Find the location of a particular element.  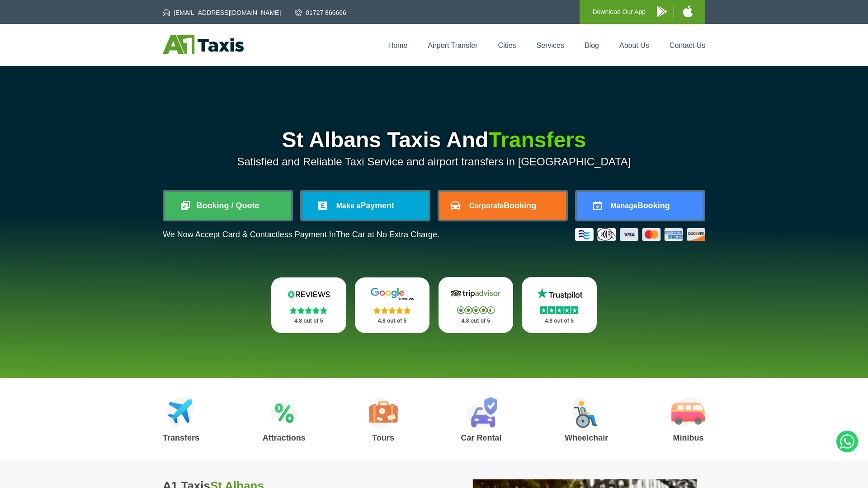

img: A1 Taxis Android App is located at coordinates (661, 12).